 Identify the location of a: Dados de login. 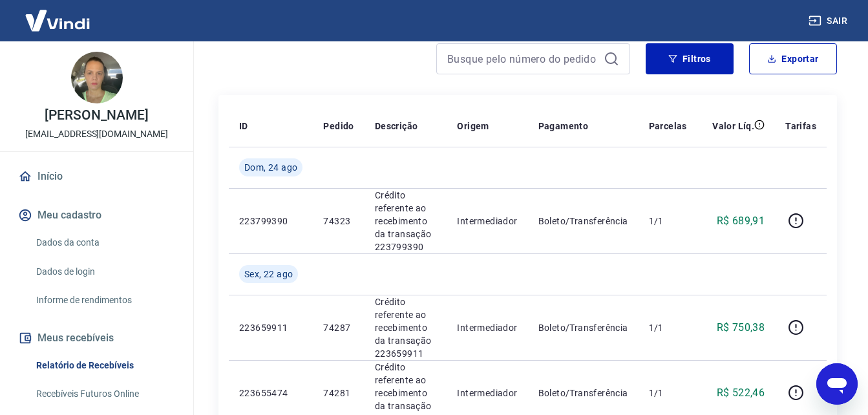
(104, 271).